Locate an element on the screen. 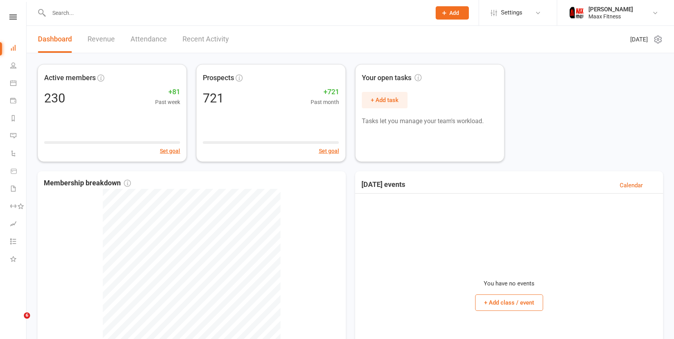 This screenshot has width=674, height=339. span: 6 is located at coordinates (27, 315).